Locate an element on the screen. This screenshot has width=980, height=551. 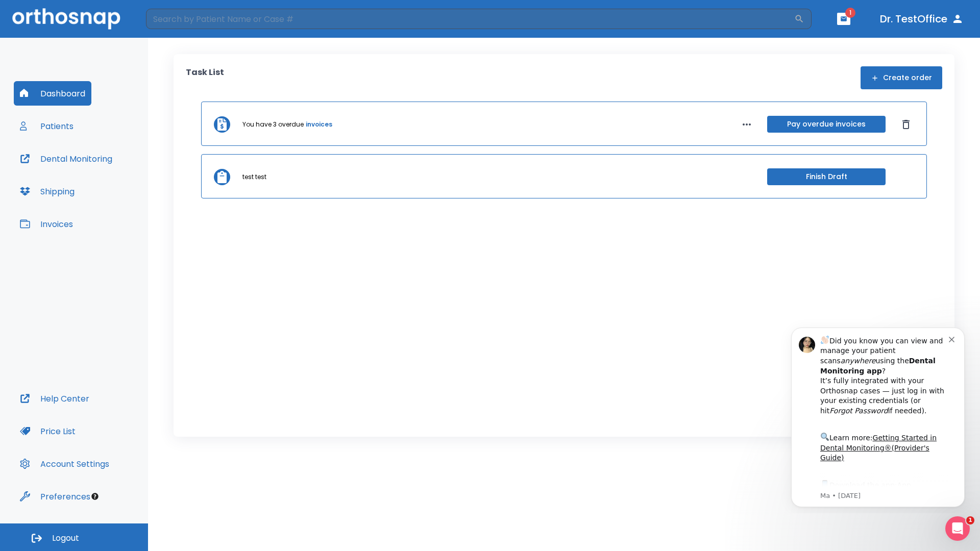
button: Account Settings is located at coordinates (64, 464).